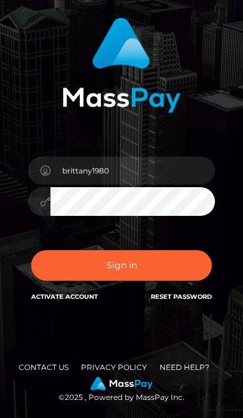  I want to click on img: MassPay, so click(122, 384).